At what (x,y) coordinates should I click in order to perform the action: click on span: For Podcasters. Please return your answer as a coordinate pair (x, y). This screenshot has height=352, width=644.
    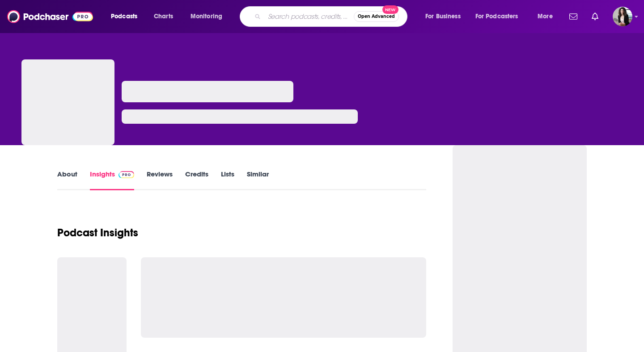
    Looking at the image, I should click on (497, 16).